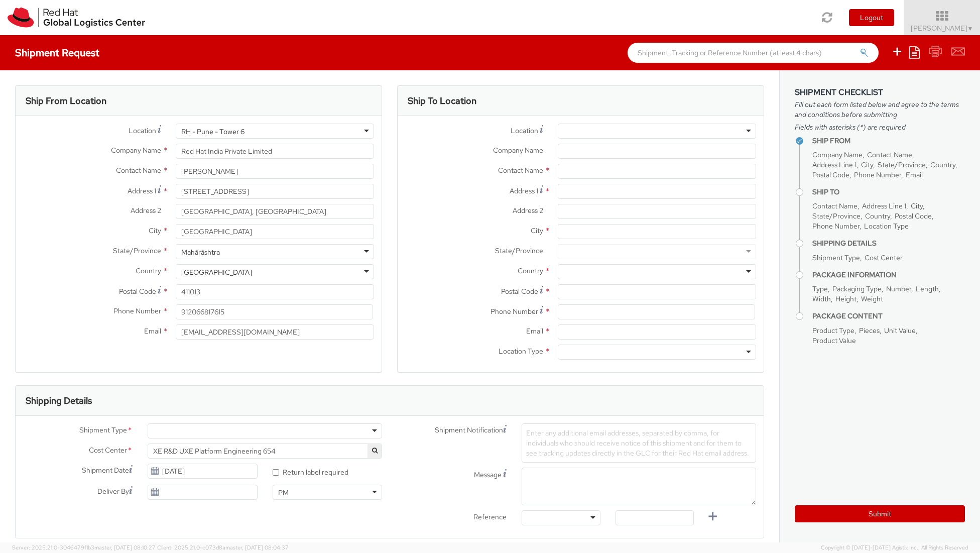  I want to click on img: rh-logistics-00dfa346123c4ec078e1.svg, so click(76, 18).